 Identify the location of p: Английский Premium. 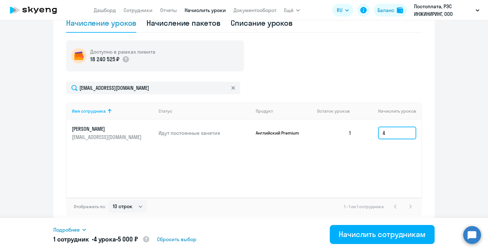
(280, 133).